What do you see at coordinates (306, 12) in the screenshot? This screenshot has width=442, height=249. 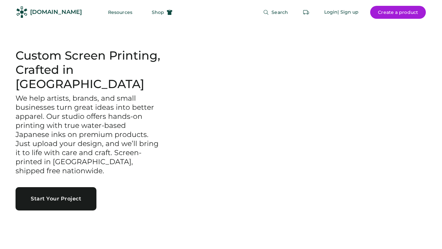 I see `button: Retrieve an order` at bounding box center [306, 12].